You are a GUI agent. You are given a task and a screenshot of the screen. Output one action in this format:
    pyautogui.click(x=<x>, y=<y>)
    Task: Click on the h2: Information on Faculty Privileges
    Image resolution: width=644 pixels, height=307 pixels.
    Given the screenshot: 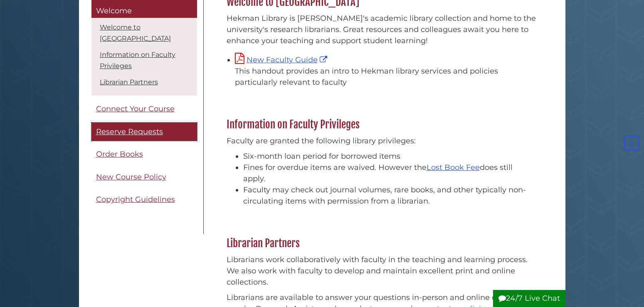 What is the action you would take?
    pyautogui.click(x=381, y=125)
    